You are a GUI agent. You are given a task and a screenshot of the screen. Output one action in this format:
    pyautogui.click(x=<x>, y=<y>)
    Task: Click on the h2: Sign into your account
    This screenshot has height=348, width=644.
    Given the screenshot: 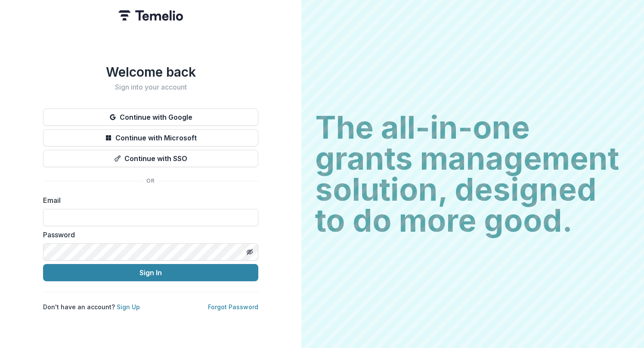 What is the action you would take?
    pyautogui.click(x=151, y=87)
    